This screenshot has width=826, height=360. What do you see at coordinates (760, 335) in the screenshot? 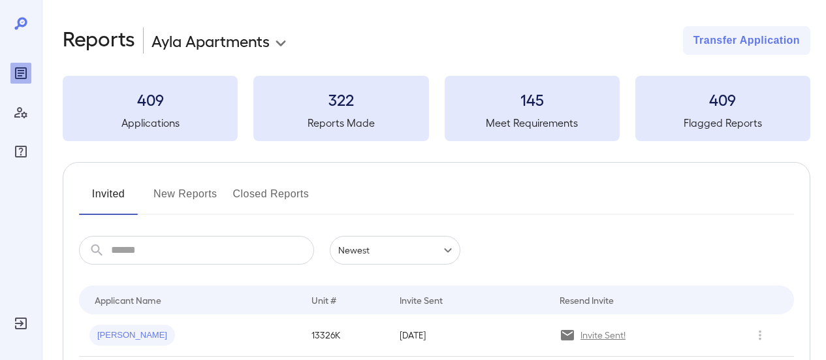
I see `button: Row Actions` at bounding box center [760, 335].